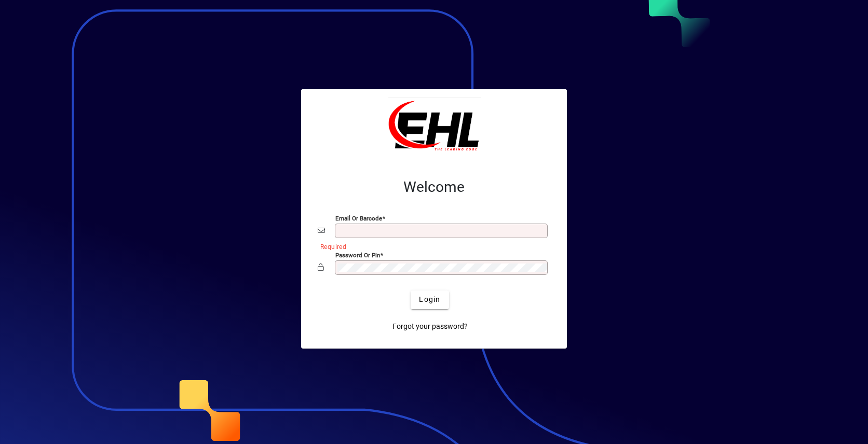 The width and height of the screenshot is (868, 444). Describe the element at coordinates (430, 326) in the screenshot. I see `span: Forgot your password?` at that location.